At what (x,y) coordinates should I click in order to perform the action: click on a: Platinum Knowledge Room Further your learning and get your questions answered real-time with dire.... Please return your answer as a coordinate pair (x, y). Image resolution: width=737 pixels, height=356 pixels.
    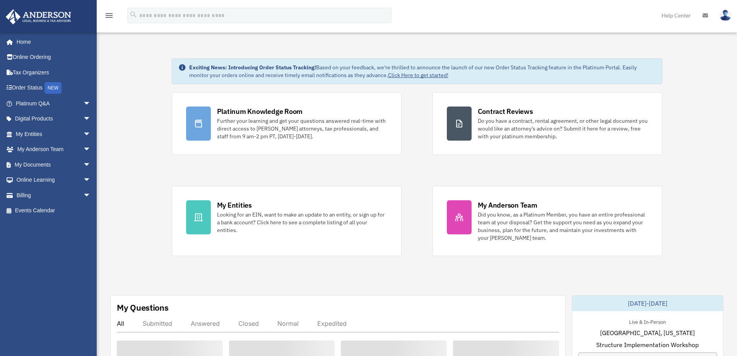
    Looking at the image, I should click on (287, 123).